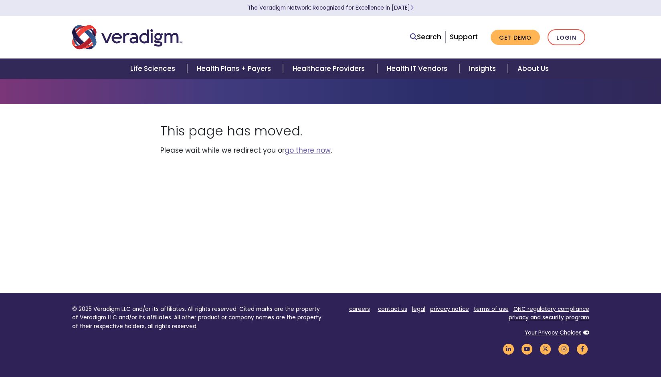  Describe the element at coordinates (331, 131) in the screenshot. I see `h1: This page has moved.` at that location.